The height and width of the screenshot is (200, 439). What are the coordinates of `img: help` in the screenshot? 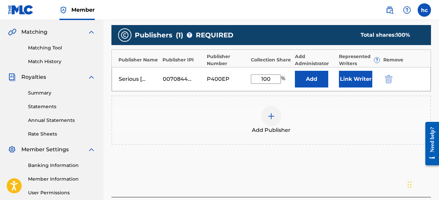 It's located at (407, 10).